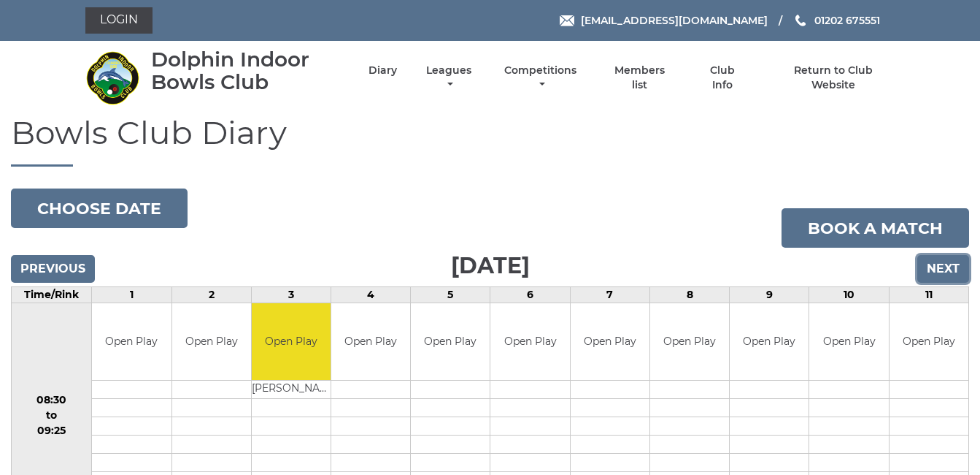 This screenshot has height=475, width=980. Describe the element at coordinates (449, 77) in the screenshot. I see `a: Leagues` at that location.